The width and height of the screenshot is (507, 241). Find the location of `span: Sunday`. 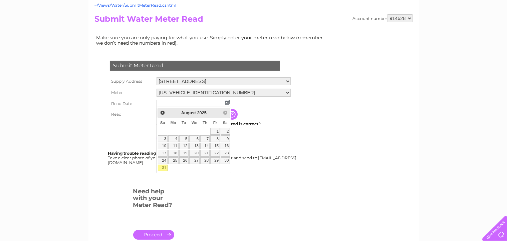

span: Sunday is located at coordinates (162, 123).